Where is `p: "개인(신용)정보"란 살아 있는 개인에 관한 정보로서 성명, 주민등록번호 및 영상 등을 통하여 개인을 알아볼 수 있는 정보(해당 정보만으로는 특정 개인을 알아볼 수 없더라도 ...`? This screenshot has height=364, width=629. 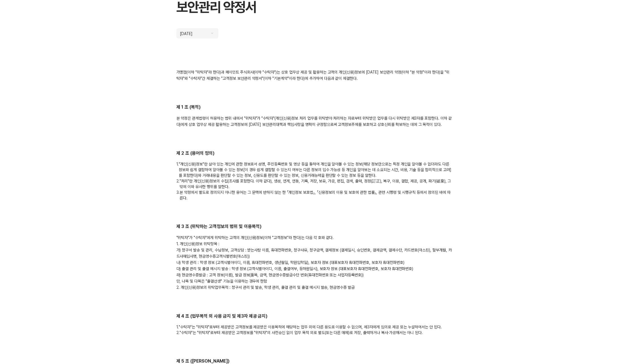 p: "개인(신용)정보"란 살아 있는 개인에 관한 정보로서 성명, 주민등록번호 및 영상 등을 통하여 개인을 알아볼 수 있는 정보(해당 정보만으로는 특정 개인을 알아볼 수 없더라도 ... is located at coordinates (314, 170).